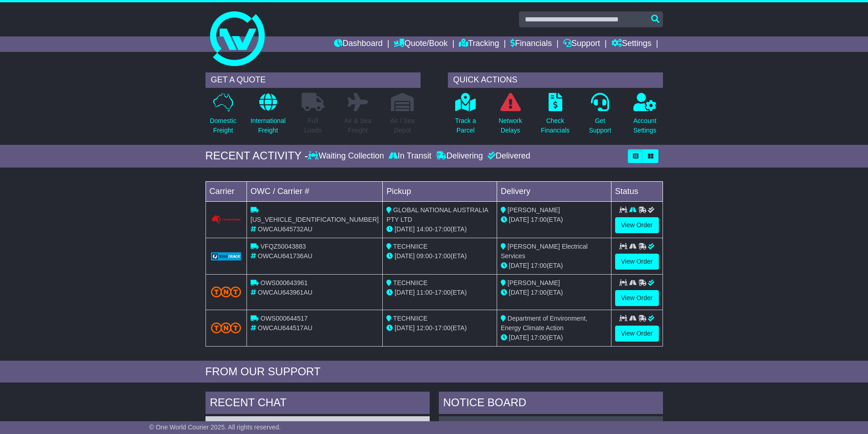 The image size is (868, 434). Describe the element at coordinates (544, 323) in the screenshot. I see `span: Department of Environment, Energy Climate Action` at that location.